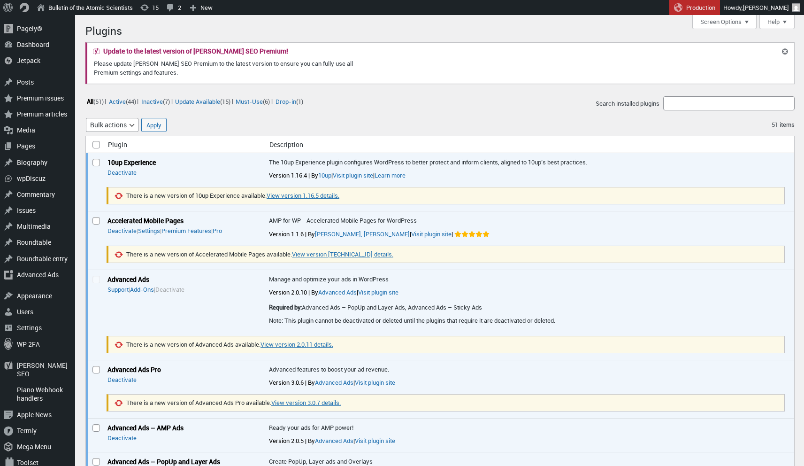 This screenshot has width=804, height=466. Describe the element at coordinates (375, 440) in the screenshot. I see `a: Visit plugin site for Advanced Ads – AMP Ads` at that location.